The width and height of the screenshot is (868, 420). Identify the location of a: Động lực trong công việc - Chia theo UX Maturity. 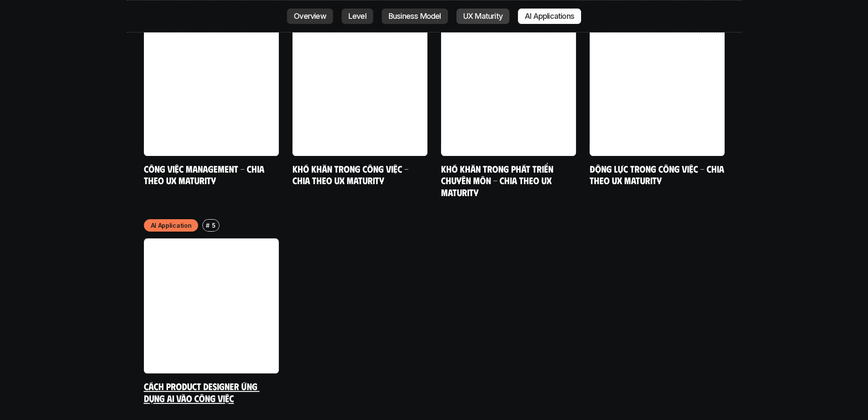
(658, 175).